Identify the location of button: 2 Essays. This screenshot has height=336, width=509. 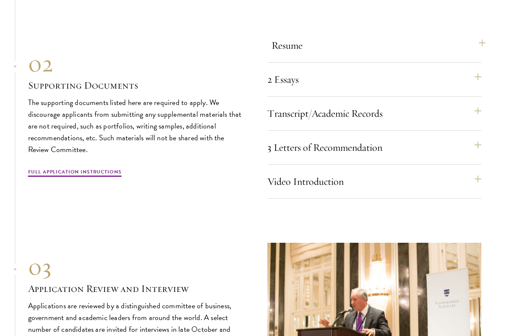
(374, 79).